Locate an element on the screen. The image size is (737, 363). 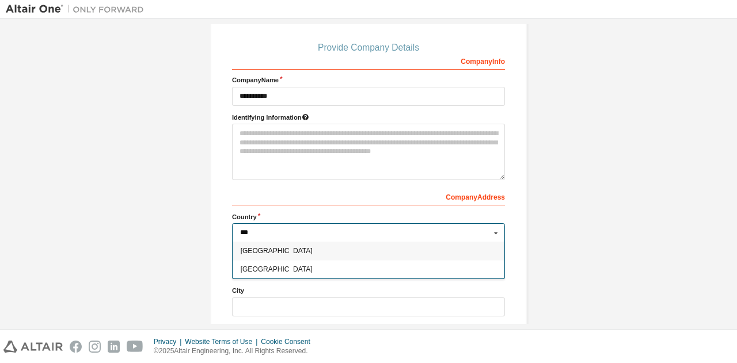
img: facebook.svg is located at coordinates (75, 347).